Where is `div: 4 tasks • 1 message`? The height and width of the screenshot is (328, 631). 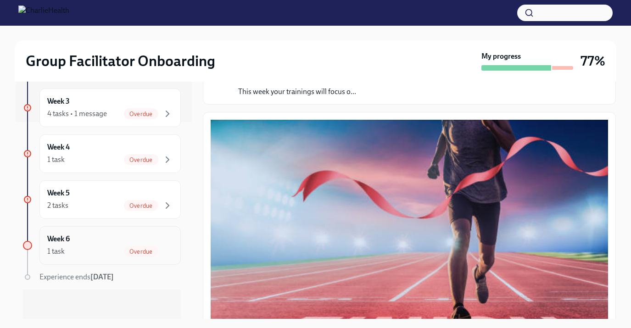 div: 4 tasks • 1 message is located at coordinates (77, 114).